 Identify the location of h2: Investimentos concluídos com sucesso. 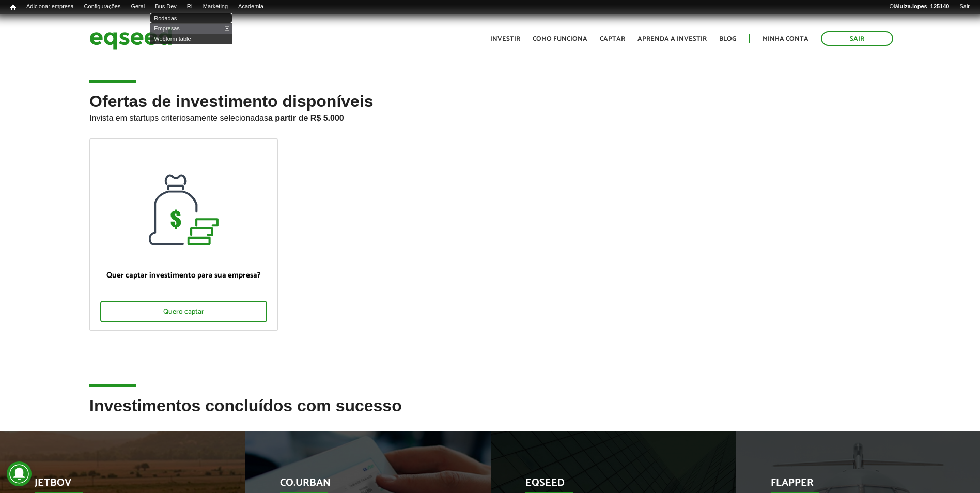
(490, 414).